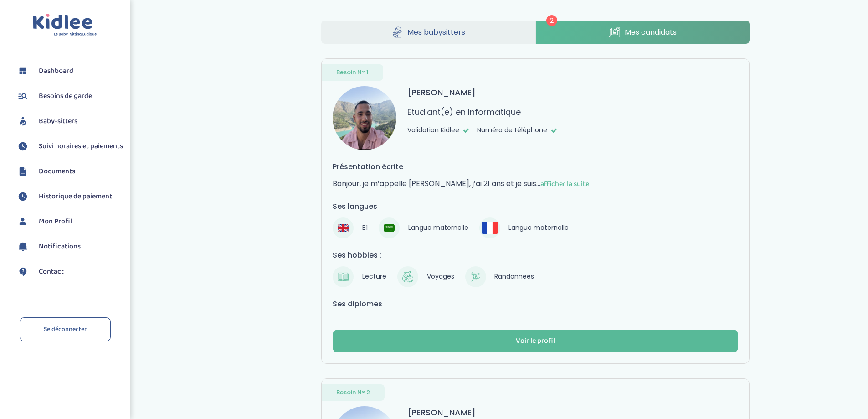 This screenshot has height=419, width=868. I want to click on img: logo.svg, so click(65, 25).